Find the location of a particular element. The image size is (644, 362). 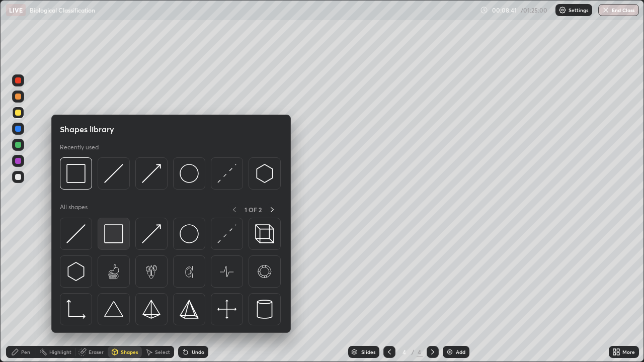

img: svg+xml;charset=utf-8,%3Csvg%20xmlns%3D%22http%3A%2F%2Fwww.w3.org%2F2000%2Fsvg%22%20width%3D%2228... is located at coordinates (264, 309).